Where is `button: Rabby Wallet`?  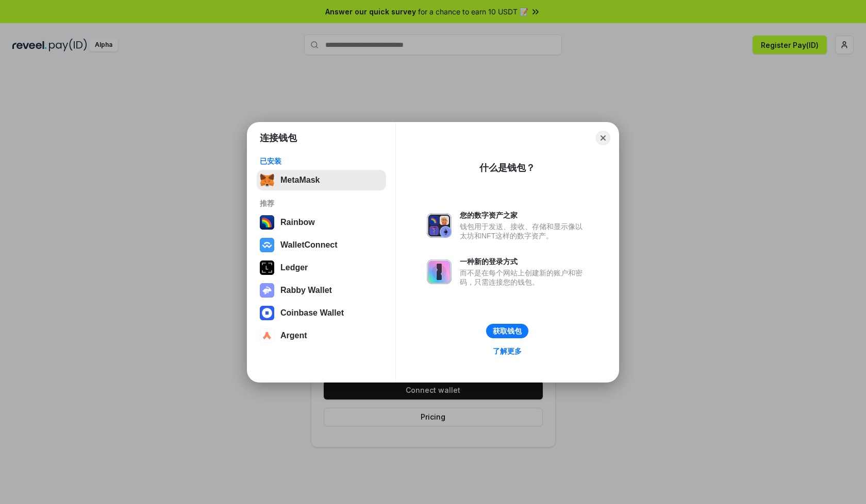
button: Rabby Wallet is located at coordinates (321, 291).